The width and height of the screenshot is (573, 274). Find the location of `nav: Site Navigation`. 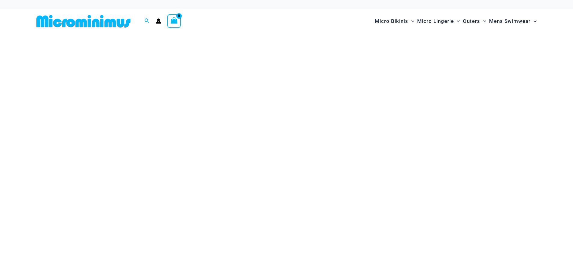

nav: Site Navigation is located at coordinates (456, 21).